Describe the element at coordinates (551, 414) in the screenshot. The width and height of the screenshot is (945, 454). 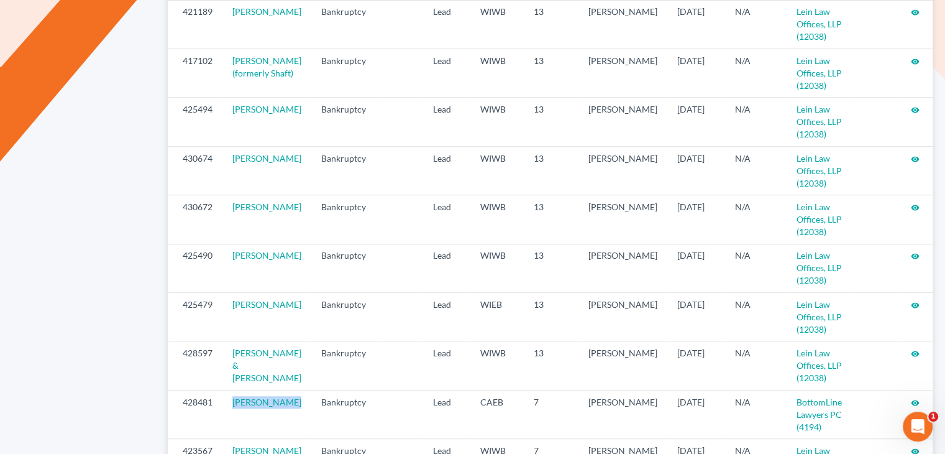
I see `td: 7` at that location.